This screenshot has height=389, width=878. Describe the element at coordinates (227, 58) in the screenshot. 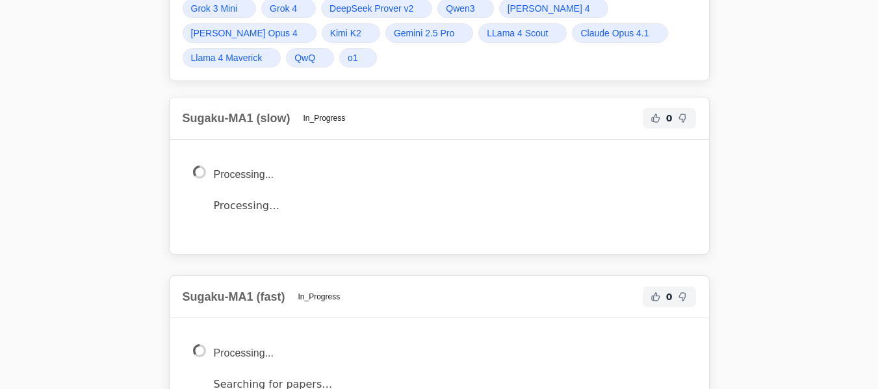

I see `span: Llama 4 Maverick` at that location.